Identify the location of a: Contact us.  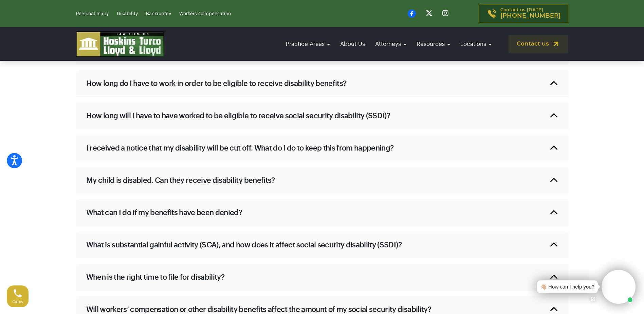
(538, 44).